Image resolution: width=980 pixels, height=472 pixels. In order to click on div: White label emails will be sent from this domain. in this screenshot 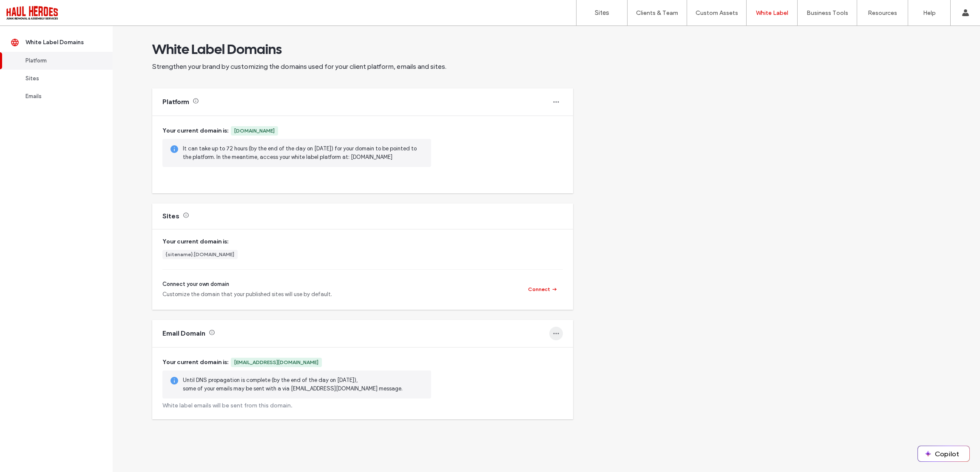, I will do `click(362, 405)`.